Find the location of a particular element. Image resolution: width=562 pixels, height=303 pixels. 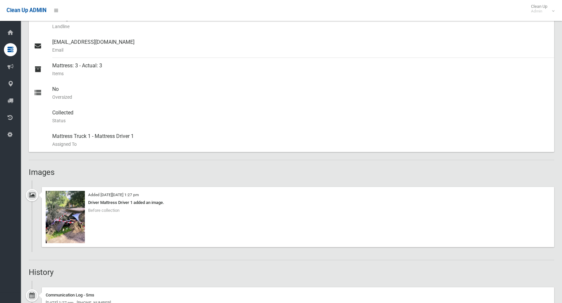

span: Clean Up ADMIN is located at coordinates (26, 10).